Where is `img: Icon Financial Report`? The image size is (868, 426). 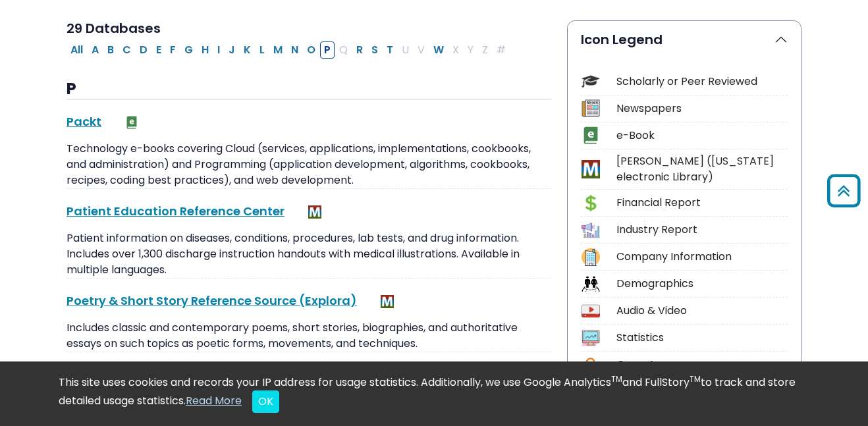 img: Icon Financial Report is located at coordinates (590, 203).